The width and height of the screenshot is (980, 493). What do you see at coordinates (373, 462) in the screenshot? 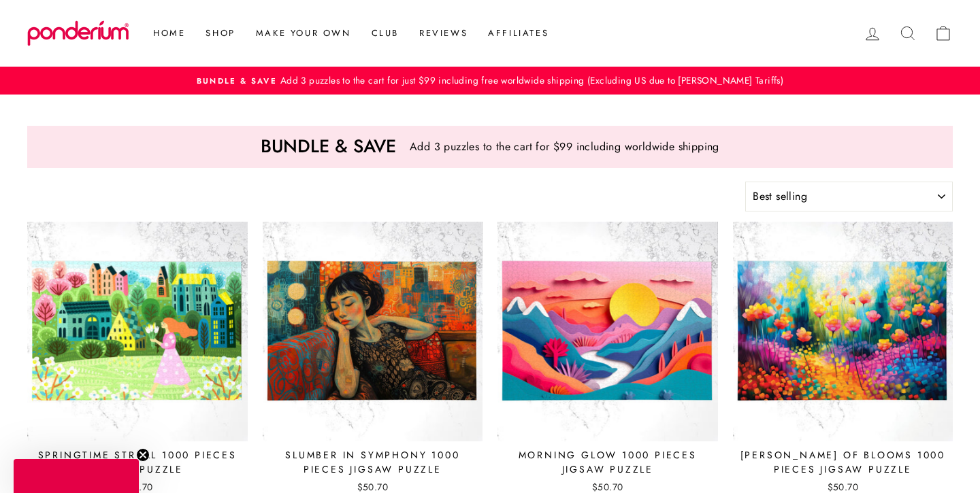
I see `div: Slumber in Symphony 1000 Pieces Jigsaw Puzzle` at bounding box center [373, 462].